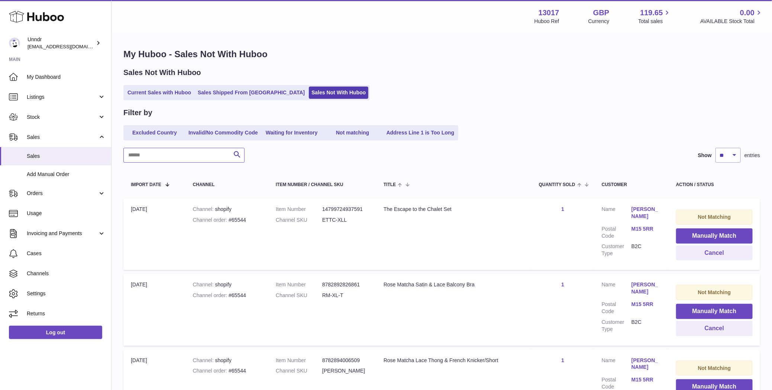 This screenshot has height=390, width=772. What do you see at coordinates (655, 21) in the screenshot?
I see `span: Total sales` at bounding box center [655, 21].